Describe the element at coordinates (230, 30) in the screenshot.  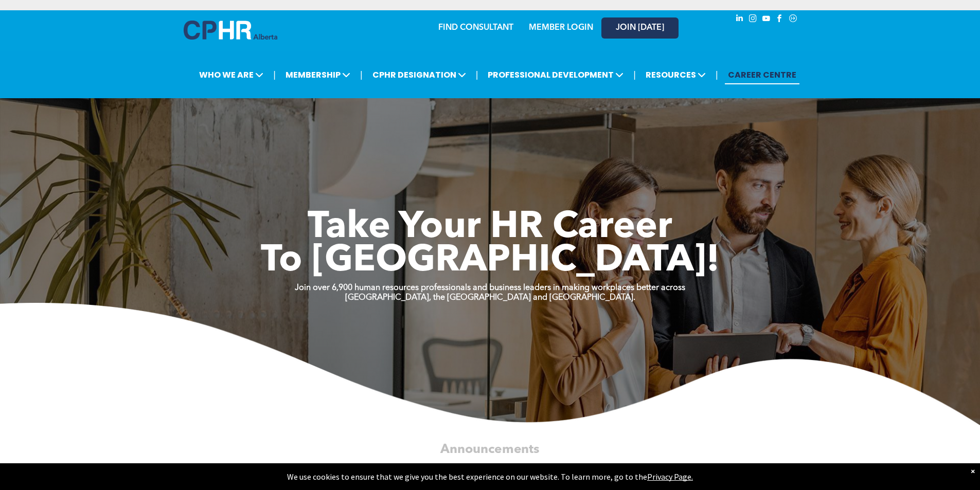
I see `img: A blue and white logo for cp alberta` at that location.